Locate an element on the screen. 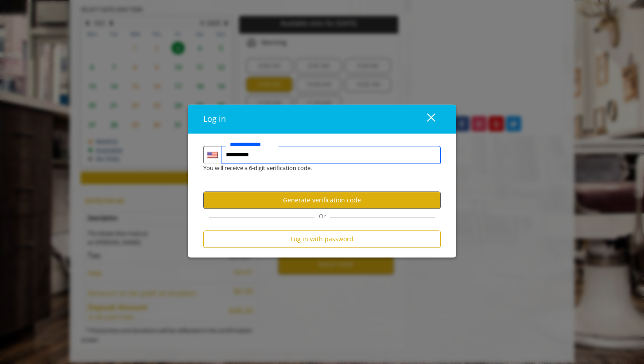 This screenshot has width=644, height=364. button: Generate verification code is located at coordinates (322, 200).